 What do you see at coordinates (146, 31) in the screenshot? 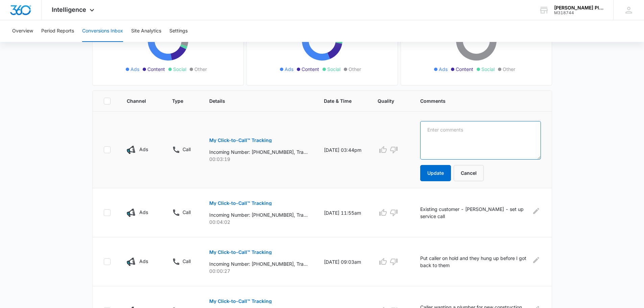
I see `button: Site Analytics` at bounding box center [146, 31].